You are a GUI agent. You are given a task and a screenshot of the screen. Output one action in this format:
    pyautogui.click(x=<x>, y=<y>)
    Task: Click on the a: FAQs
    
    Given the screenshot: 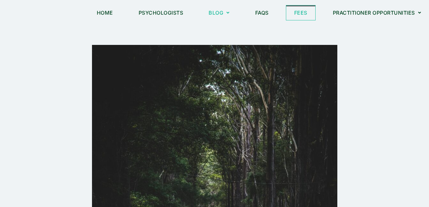 What is the action you would take?
    pyautogui.click(x=262, y=13)
    